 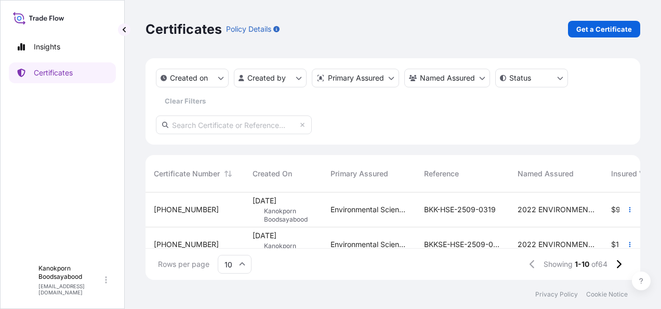 What do you see at coordinates (355, 78) in the screenshot?
I see `button: distributor Filter options` at bounding box center [355, 78].